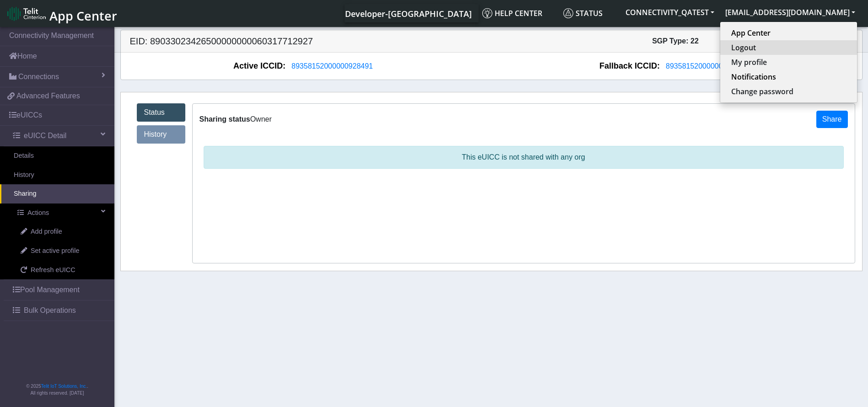 Image resolution: width=868 pixels, height=407 pixels. What do you see at coordinates (788, 33) in the screenshot?
I see `button: App Center` at bounding box center [788, 33].